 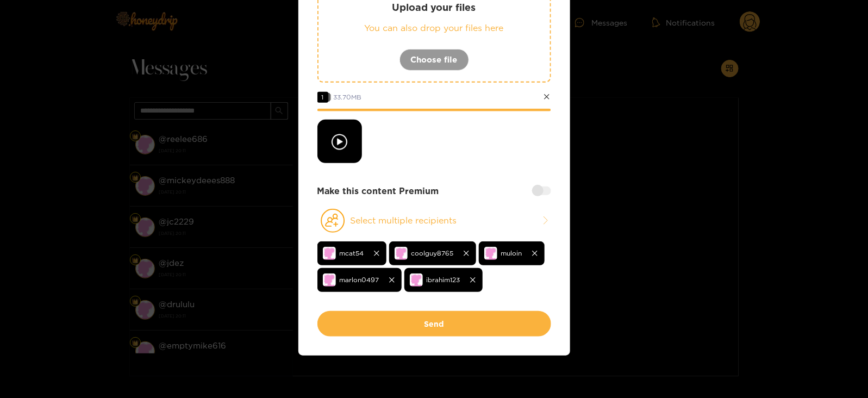 What do you see at coordinates (434, 324) in the screenshot?
I see `button: Send` at bounding box center [434, 324].